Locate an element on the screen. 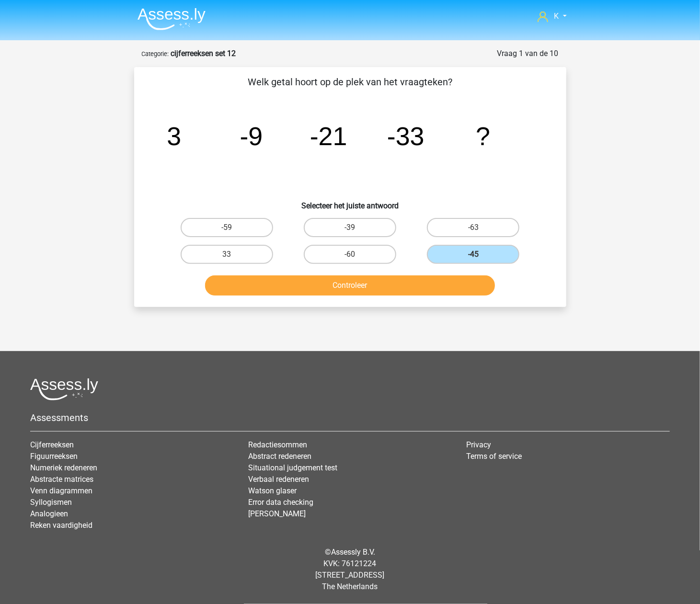 This screenshot has height=604, width=700. tspan: -9 is located at coordinates (251, 136).